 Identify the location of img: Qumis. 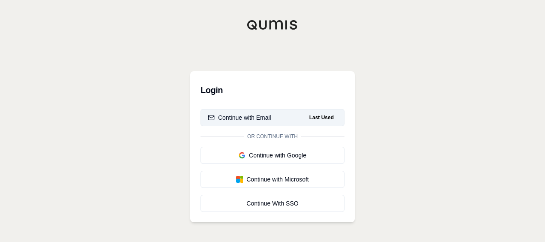
(272, 25).